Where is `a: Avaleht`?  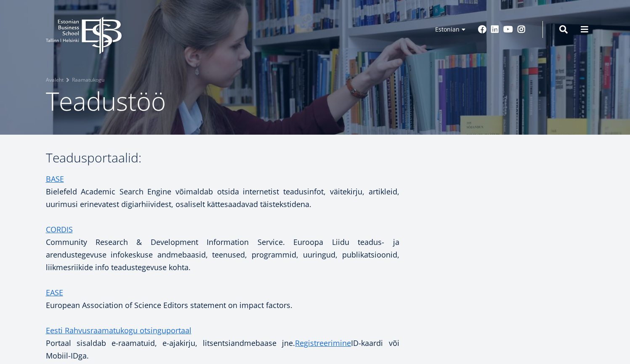
a: Avaleht is located at coordinates (55, 80).